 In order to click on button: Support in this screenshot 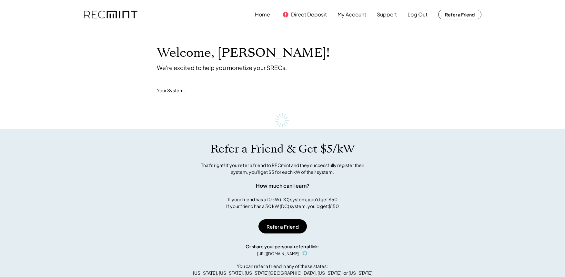, I will do `click(387, 15)`.